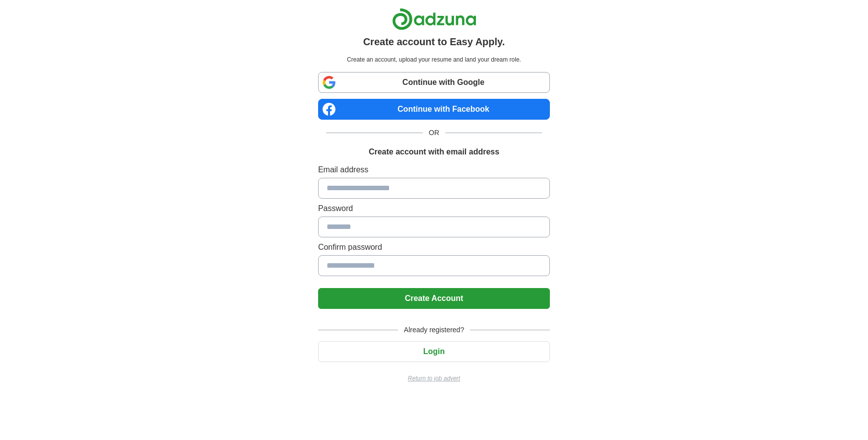  Describe the element at coordinates (434, 351) in the screenshot. I see `a: Login` at that location.